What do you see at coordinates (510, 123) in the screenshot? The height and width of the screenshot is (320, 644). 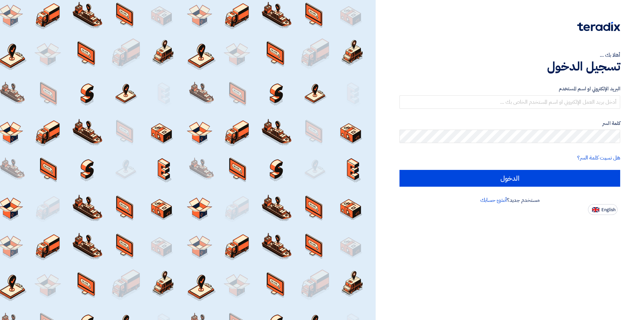 I see `label: كلمة السر` at bounding box center [510, 123].